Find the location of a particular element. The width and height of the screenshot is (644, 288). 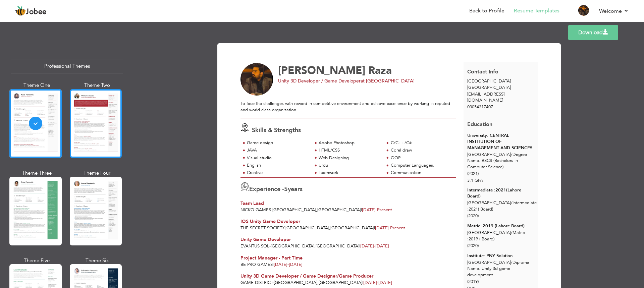

div: HTML/CSS is located at coordinates (349, 151).